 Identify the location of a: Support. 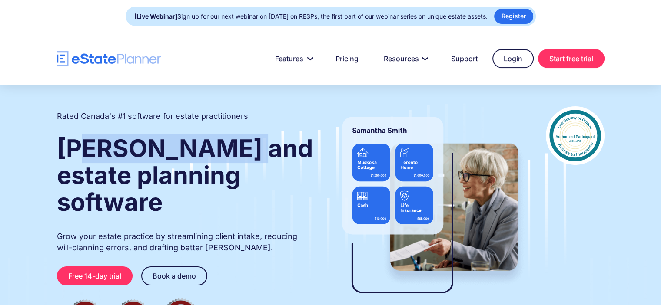
(464, 59).